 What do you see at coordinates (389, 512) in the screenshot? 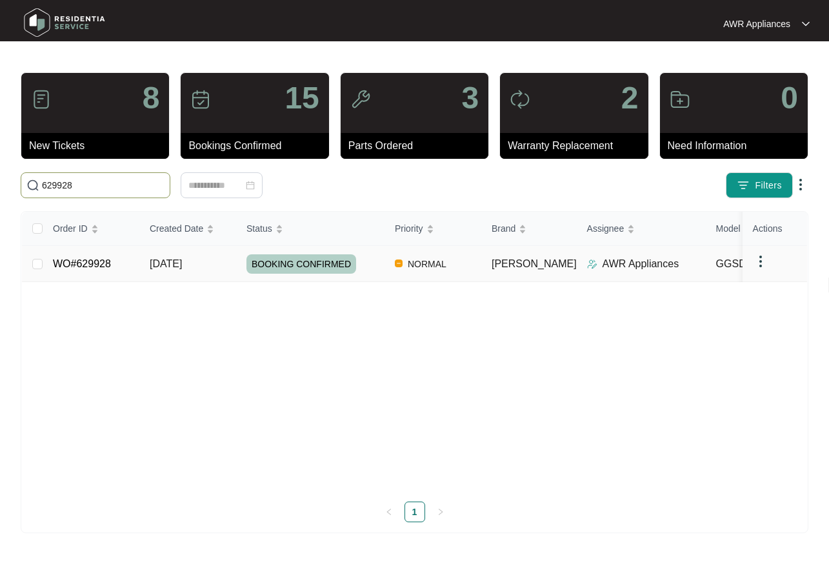
I see `li: Previous Page` at bounding box center [389, 512].